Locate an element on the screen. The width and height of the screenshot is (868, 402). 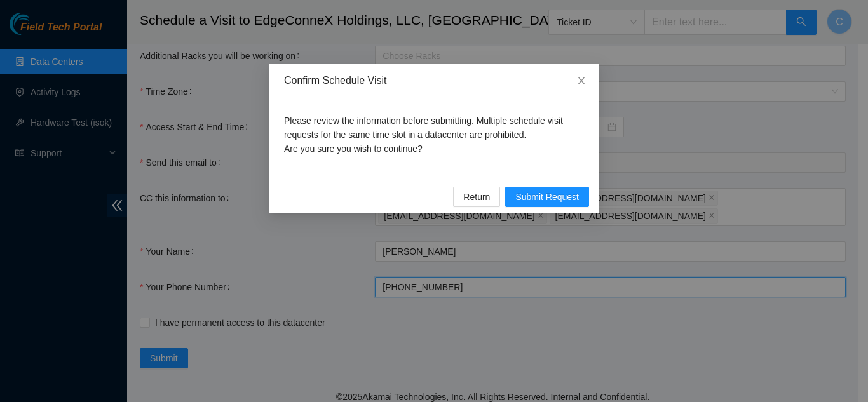
button: Close is located at coordinates (581, 81).